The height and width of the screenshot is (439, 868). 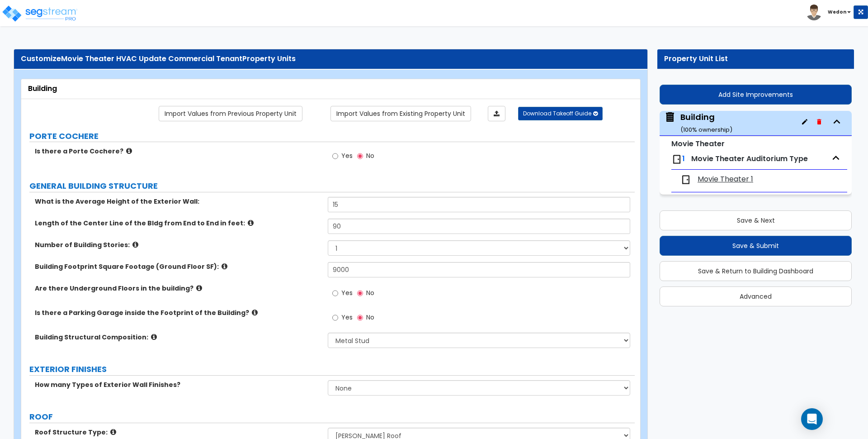 I want to click on span: Movie Theater HVAC Update Commercial Tenant, so click(x=151, y=58).